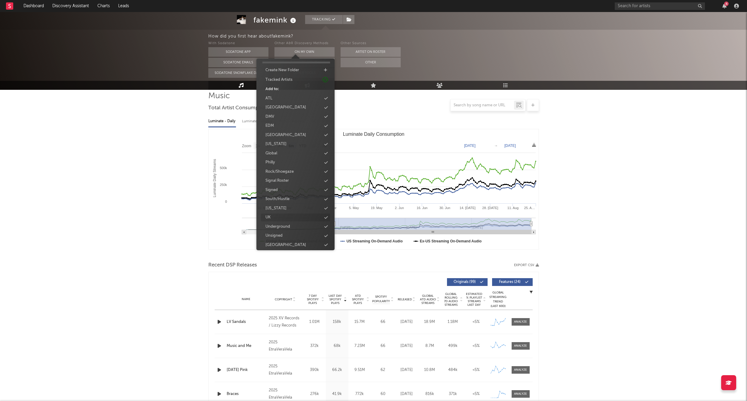 This screenshot has height=401, width=747. Describe the element at coordinates (513, 208) in the screenshot. I see `text: 11. Aug` at that location.